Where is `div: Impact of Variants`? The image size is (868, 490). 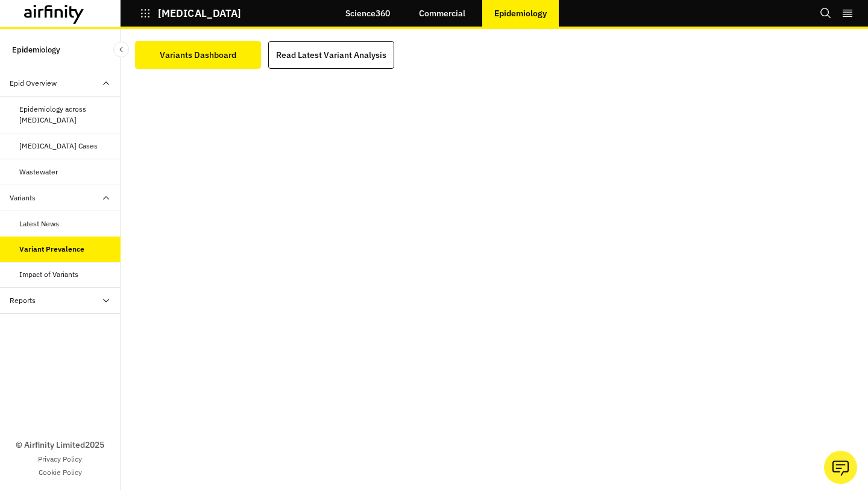
div: Impact of Variants is located at coordinates (49, 275).